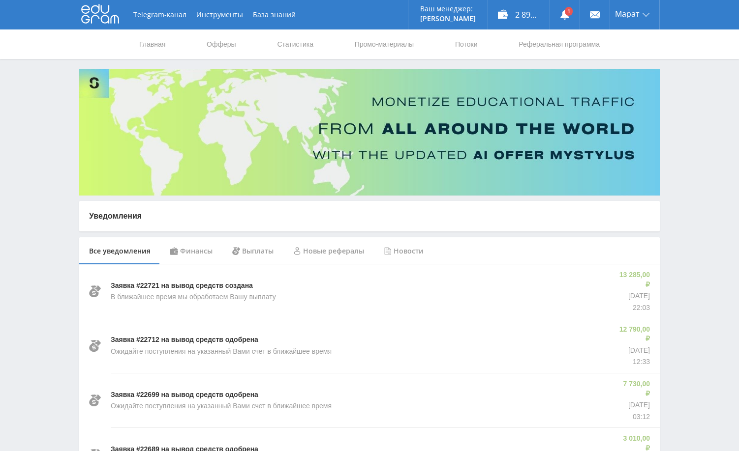  What do you see at coordinates (184, 395) in the screenshot?
I see `p: Заявка #22699 на вывод средств одобрена` at bounding box center [184, 395].